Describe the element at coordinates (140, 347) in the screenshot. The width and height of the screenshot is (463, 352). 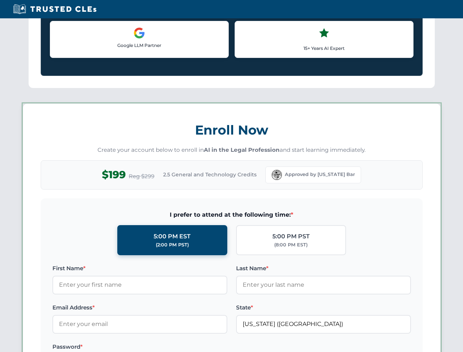
I see `label: Password` at that location.